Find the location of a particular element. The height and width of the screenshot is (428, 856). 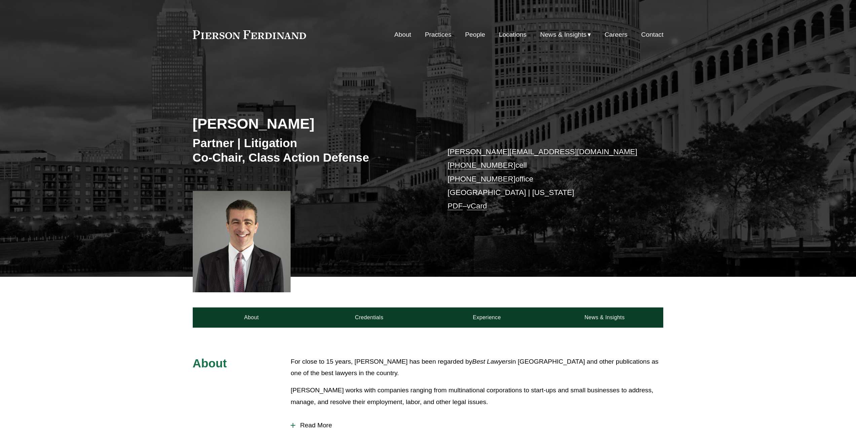

a: Experience is located at coordinates (487, 317).